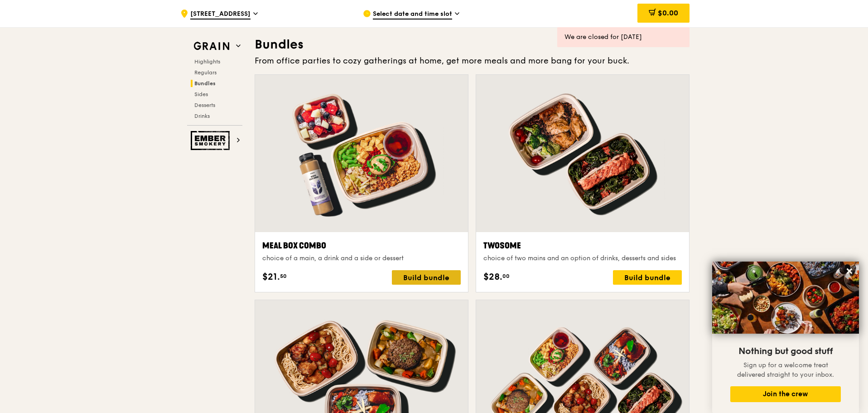  I want to click on span: Regulars, so click(205, 72).